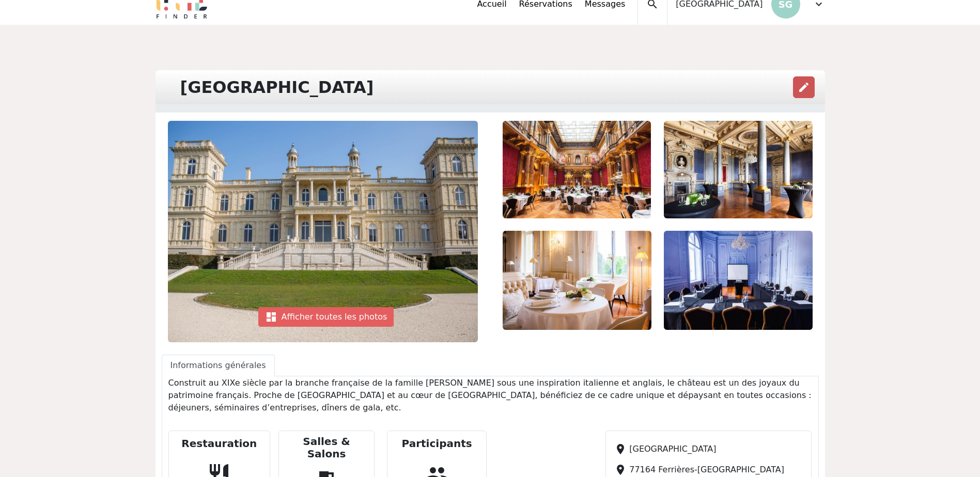 This screenshot has height=477, width=980. I want to click on span: edit, so click(804, 87).